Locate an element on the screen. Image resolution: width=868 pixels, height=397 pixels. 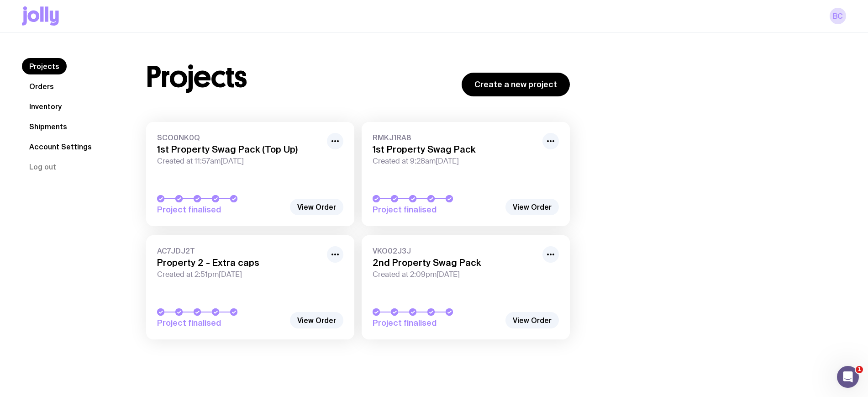
a: Shipments is located at coordinates (48, 127).